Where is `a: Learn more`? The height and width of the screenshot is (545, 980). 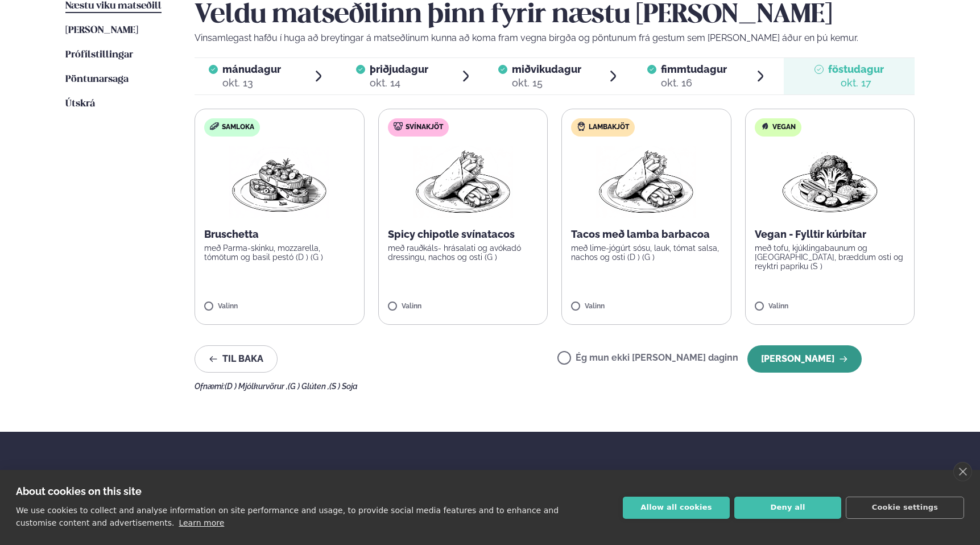 a: Learn more is located at coordinates (201, 523).